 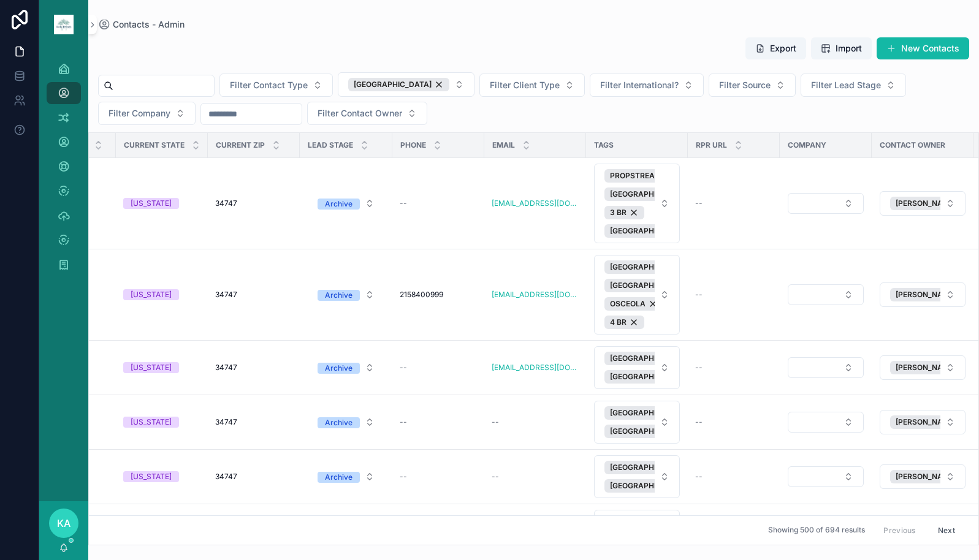 What do you see at coordinates (504, 145) in the screenshot?
I see `span: Email` at bounding box center [504, 145].